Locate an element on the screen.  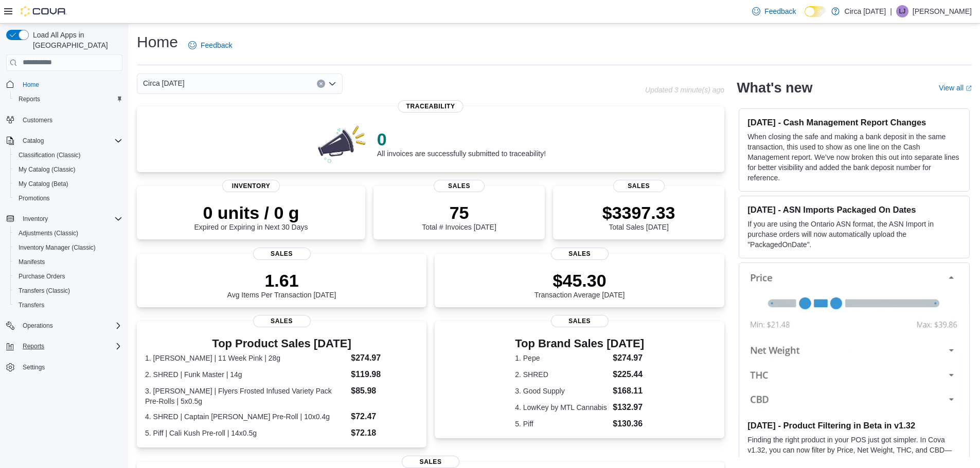
dd: $72.47 is located at coordinates (384, 416).